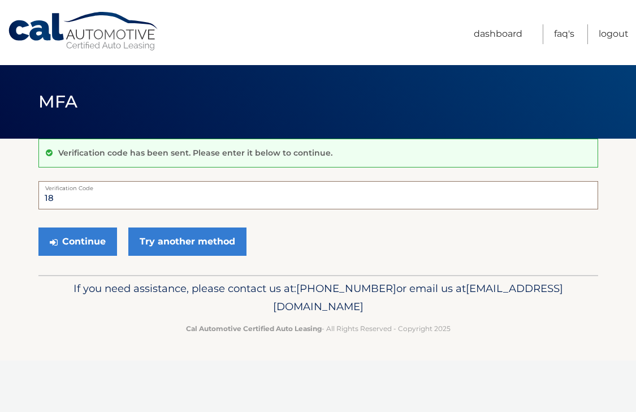 The width and height of the screenshot is (636, 412). Describe the element at coordinates (319, 298) in the screenshot. I see `p: If you need assistance, please contact us at: or email us at` at that location.